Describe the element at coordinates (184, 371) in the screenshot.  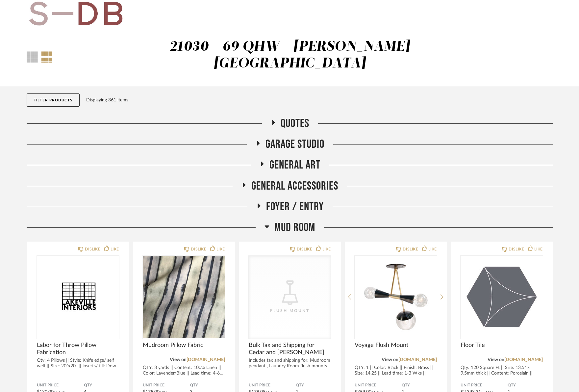
I see `div: QTY: 3 yards || Content: 100% Linen || Color: Lavender/Blue || Lead time: 4-6...` at that location.